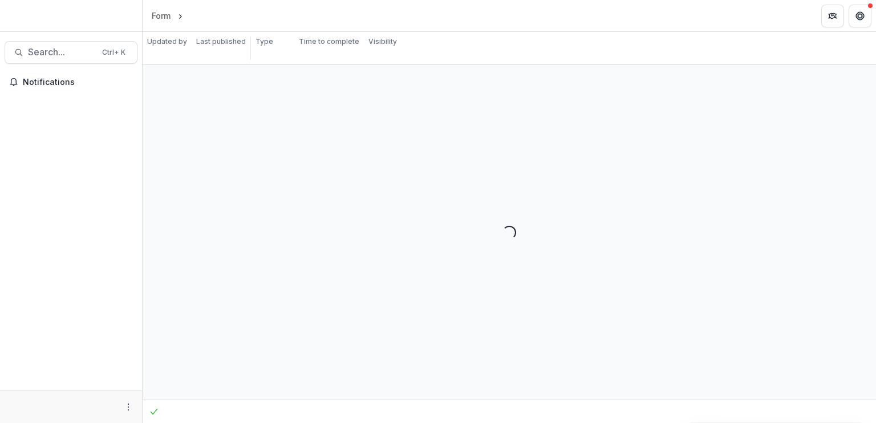 The height and width of the screenshot is (423, 876). Describe the element at coordinates (833, 16) in the screenshot. I see `button: Partners` at that location.